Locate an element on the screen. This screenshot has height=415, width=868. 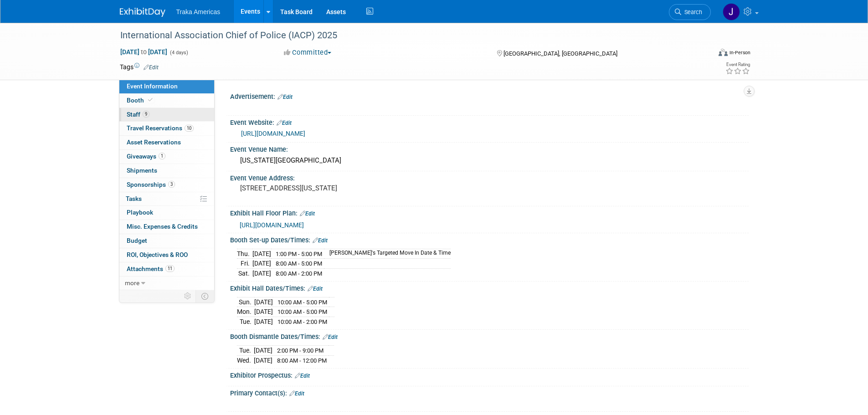
td: Thu. is located at coordinates (245, 254).